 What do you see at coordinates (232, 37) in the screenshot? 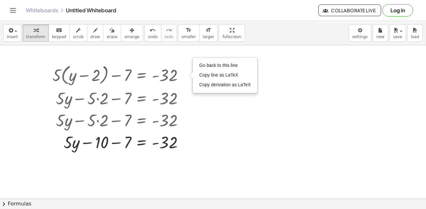
I see `span: fullscreen` at bounding box center [232, 37].